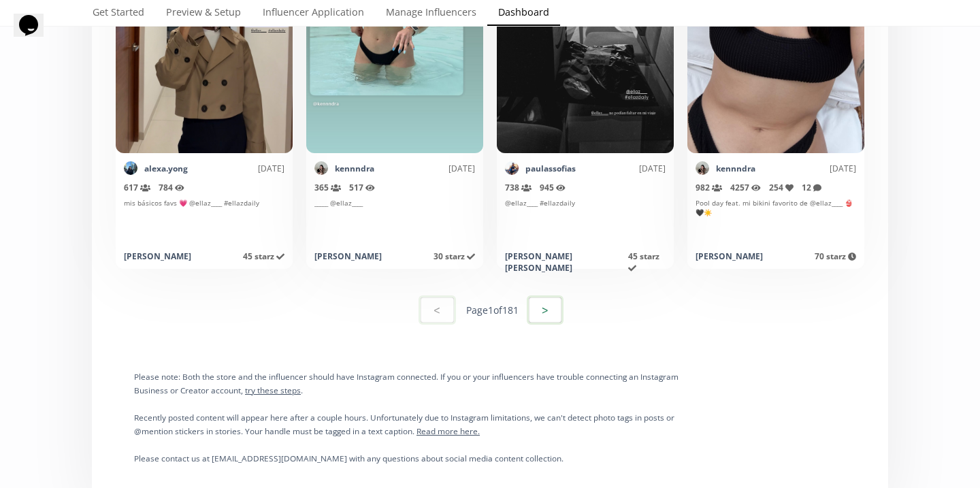 The height and width of the screenshot is (488, 980). Describe the element at coordinates (835, 256) in the screenshot. I see `span: 70 starz` at that location.